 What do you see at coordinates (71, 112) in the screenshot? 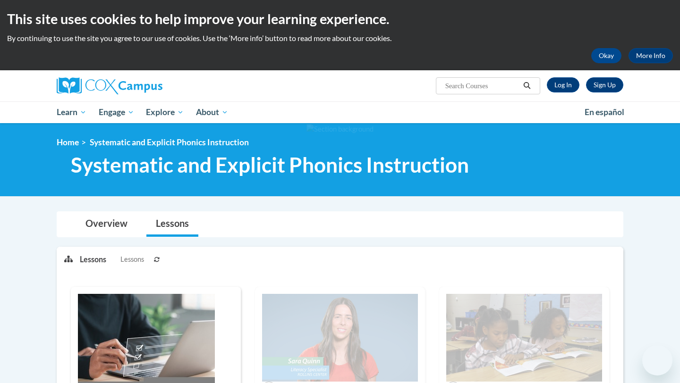
I see `a: Learn` at bounding box center [71, 112].